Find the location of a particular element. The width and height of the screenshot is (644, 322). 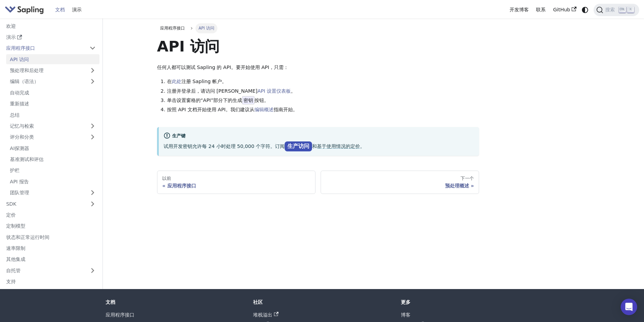

a: 开发博客 is located at coordinates (519, 10).